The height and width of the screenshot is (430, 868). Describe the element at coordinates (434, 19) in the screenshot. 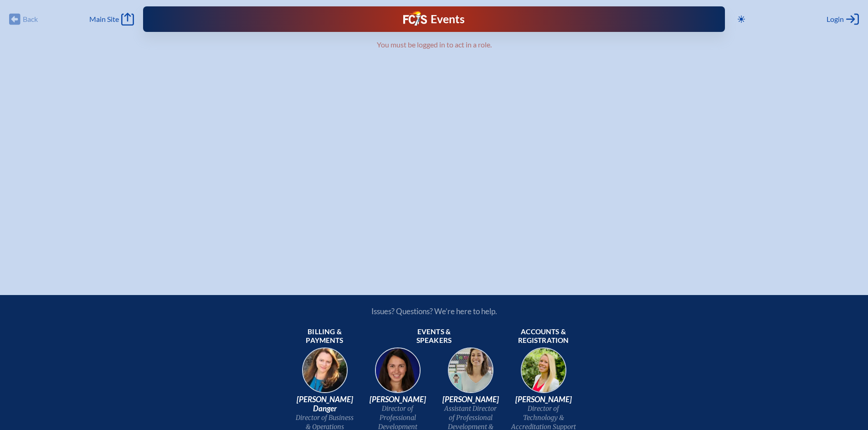

I see `a: FCIS LogoEvents` at that location.